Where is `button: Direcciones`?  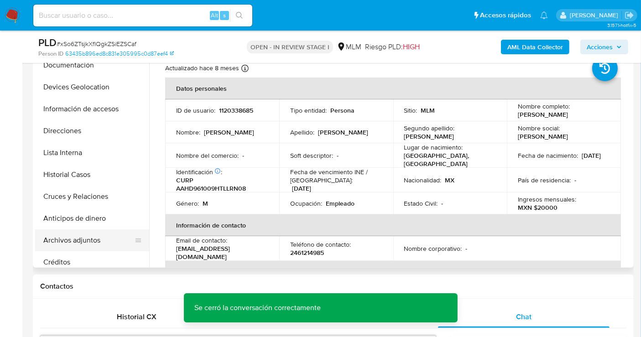 button: Direcciones is located at coordinates (92, 131).